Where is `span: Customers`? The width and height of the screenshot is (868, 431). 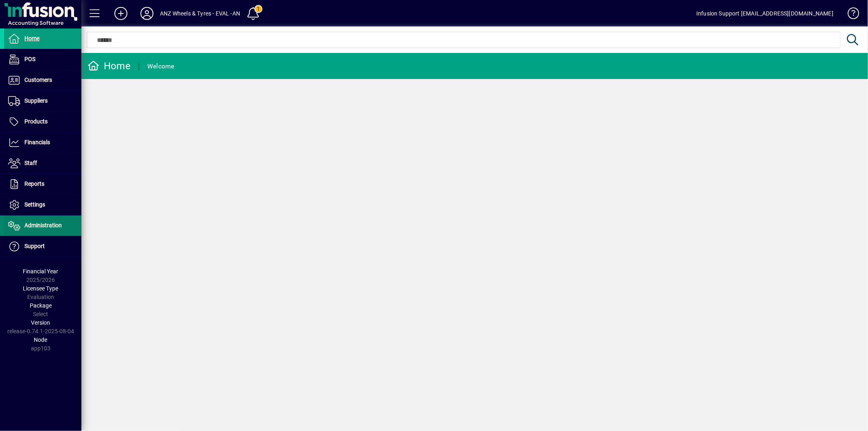
span: Customers is located at coordinates (38, 80).